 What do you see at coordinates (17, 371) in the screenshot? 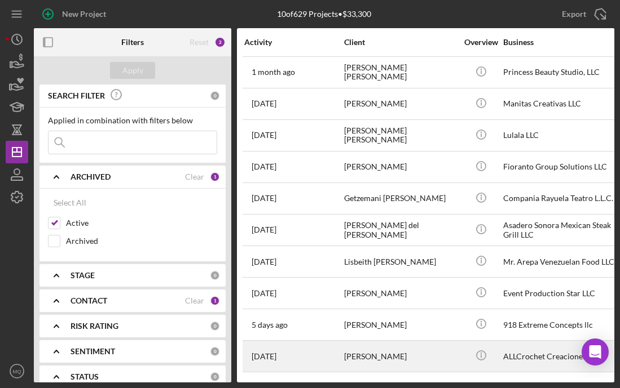
I see `button: MQ` at bounding box center [17, 371].